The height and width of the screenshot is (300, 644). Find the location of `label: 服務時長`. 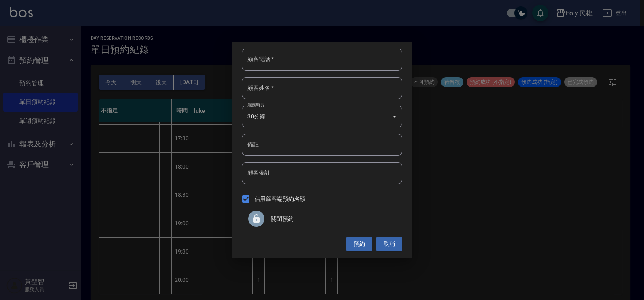

label: 服務時長 is located at coordinates (256, 105).